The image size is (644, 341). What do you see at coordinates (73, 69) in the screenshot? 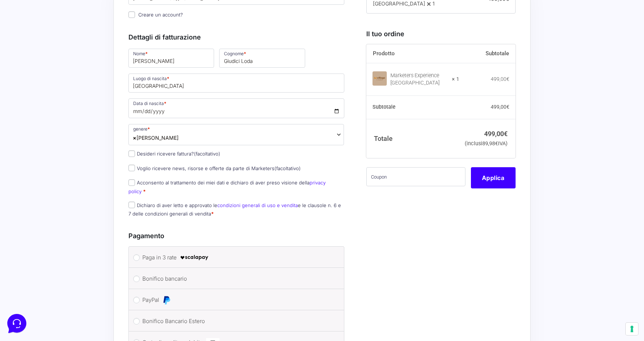
I see `button: Inizia una conversazione` at bounding box center [73, 69].